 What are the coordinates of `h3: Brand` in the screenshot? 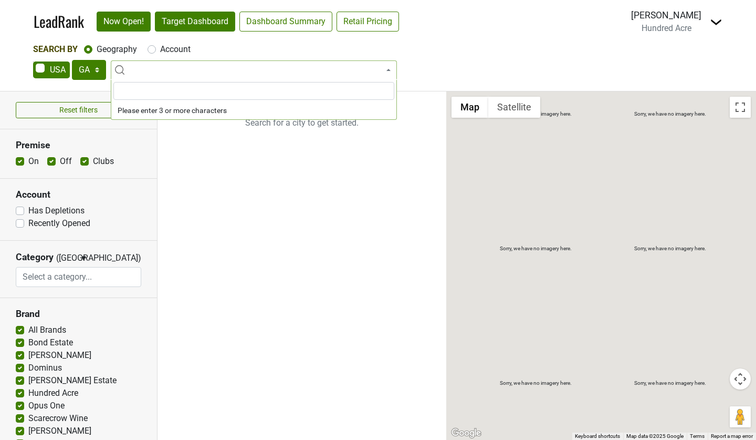 It's located at (78, 314).